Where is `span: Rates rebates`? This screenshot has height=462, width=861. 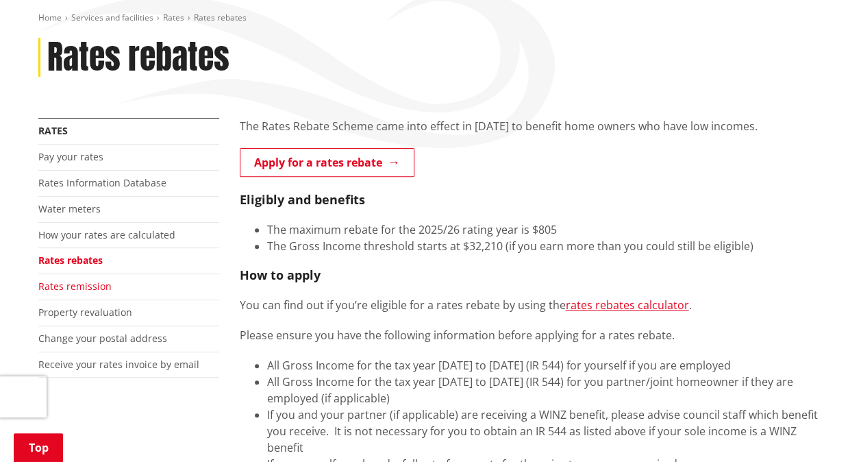 span: Rates rebates is located at coordinates (220, 17).